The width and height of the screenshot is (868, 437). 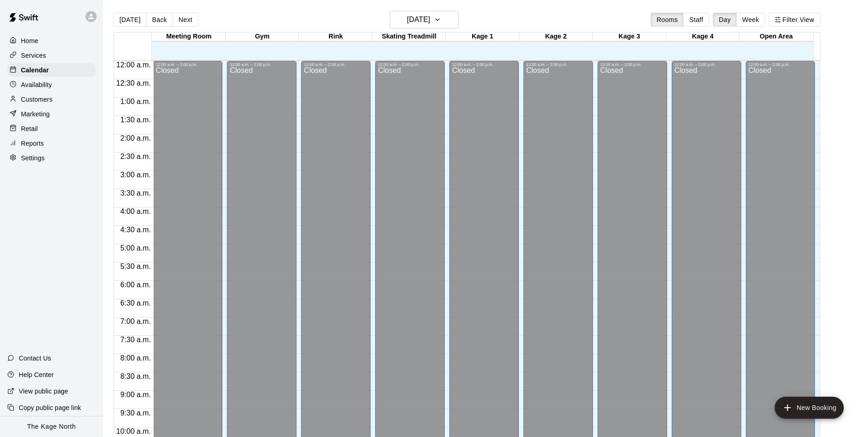 I want to click on span: 4:00 a.m., so click(x=135, y=211).